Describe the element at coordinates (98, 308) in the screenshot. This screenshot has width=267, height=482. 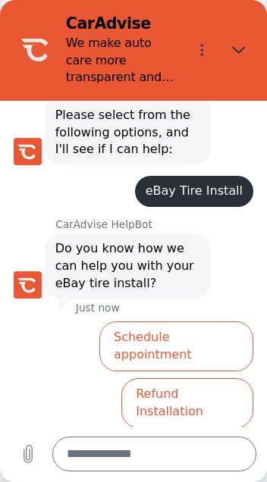
I see `p: Just now` at that location.